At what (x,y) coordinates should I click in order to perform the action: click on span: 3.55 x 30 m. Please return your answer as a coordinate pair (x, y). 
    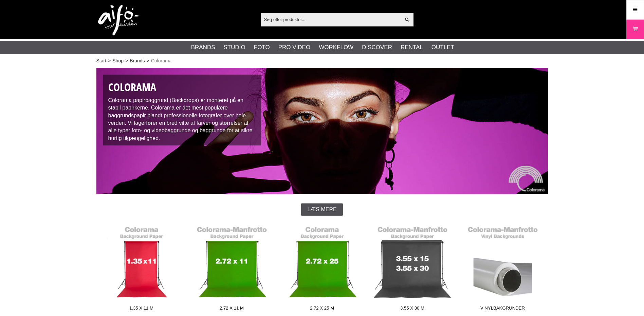
    Looking at the image, I should click on (412, 309).